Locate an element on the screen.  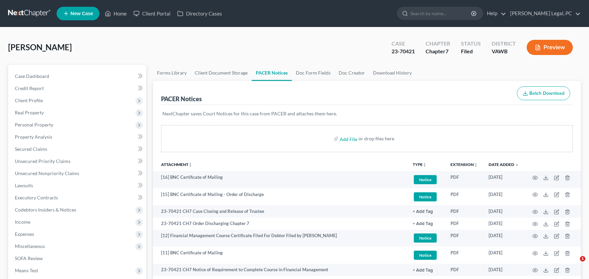
span: Means Test is located at coordinates (26, 270).